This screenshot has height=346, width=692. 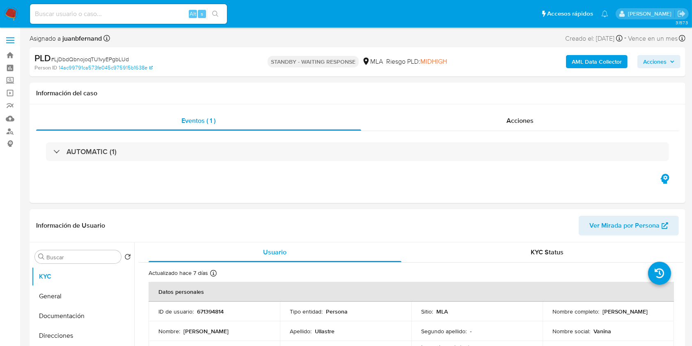 What do you see at coordinates (337, 311) in the screenshot?
I see `p: Persona` at bounding box center [337, 311].